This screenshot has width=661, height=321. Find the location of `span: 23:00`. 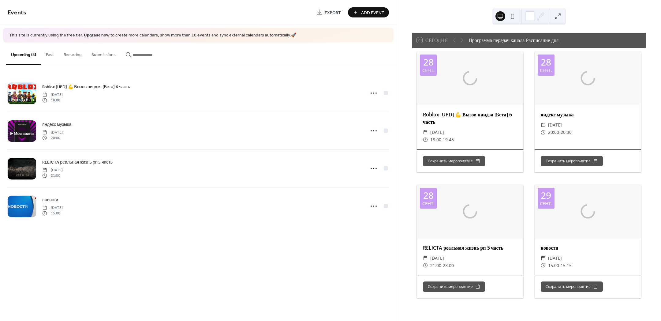

span: 23:00 is located at coordinates (448, 265).